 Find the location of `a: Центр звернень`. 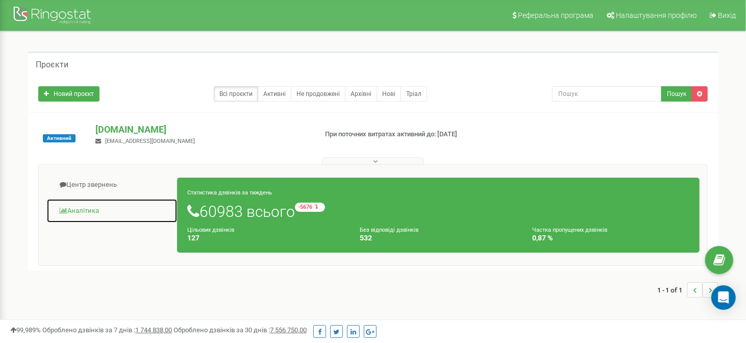

a: Центр звернень is located at coordinates (112, 185).